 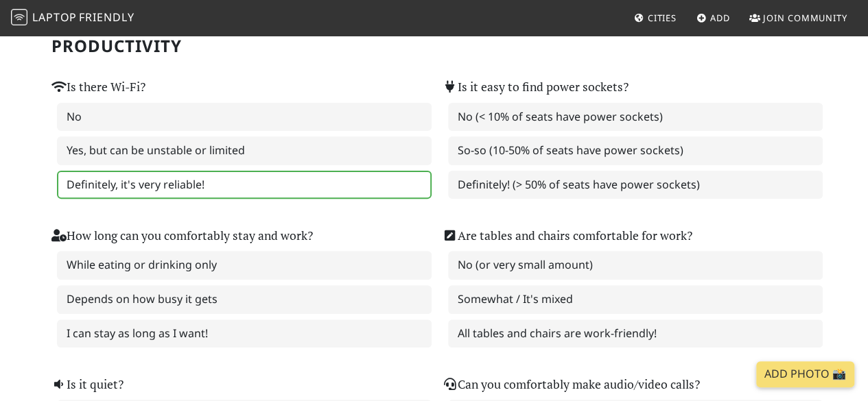 I want to click on label: I can stay as long as I want!, so click(x=245, y=334).